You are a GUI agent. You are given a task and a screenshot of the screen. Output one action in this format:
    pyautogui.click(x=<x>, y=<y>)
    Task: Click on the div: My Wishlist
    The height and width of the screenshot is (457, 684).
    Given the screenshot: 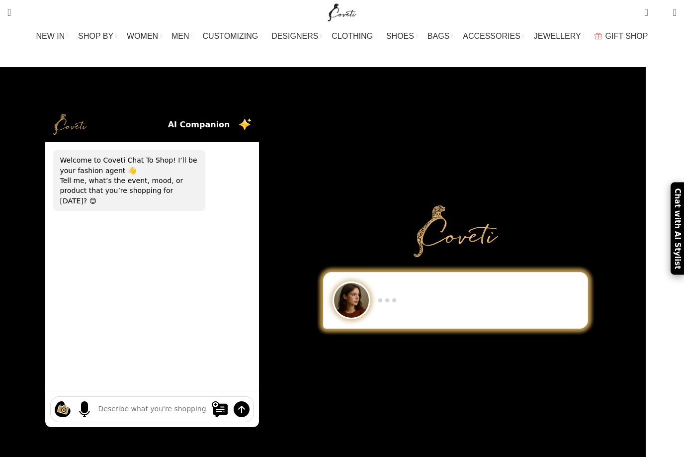 What is the action you would take?
    pyautogui.click(x=661, y=12)
    